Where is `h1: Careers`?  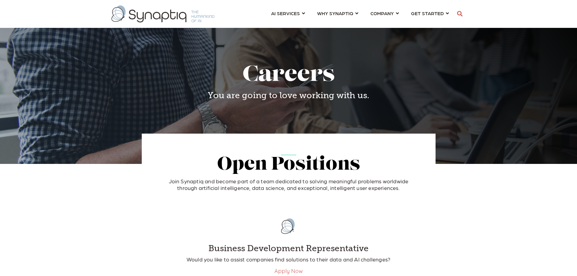 h1: Careers is located at coordinates (289, 75).